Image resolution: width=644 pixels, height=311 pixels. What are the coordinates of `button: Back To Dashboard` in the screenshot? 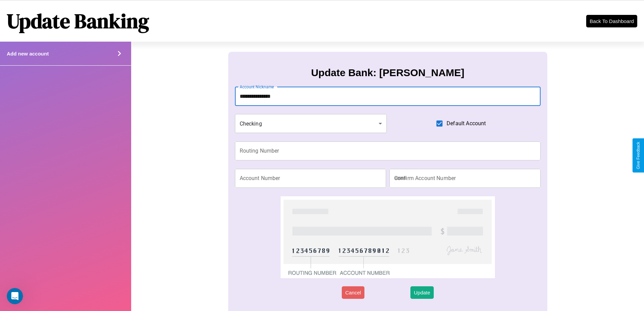 It's located at (611, 21).